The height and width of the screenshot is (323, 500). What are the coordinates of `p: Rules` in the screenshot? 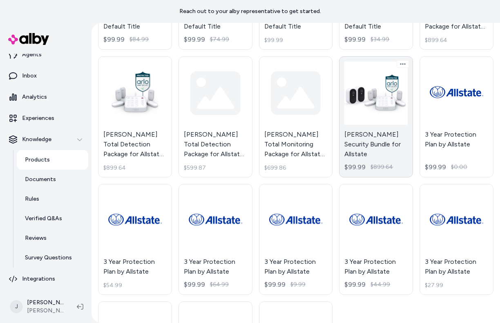 It's located at (32, 199).